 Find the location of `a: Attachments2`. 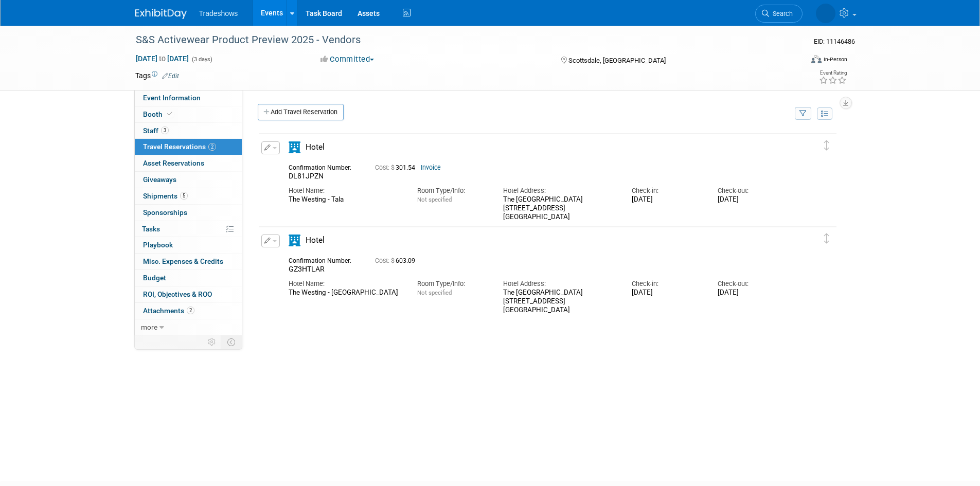

a: Attachments2 is located at coordinates (188, 310).